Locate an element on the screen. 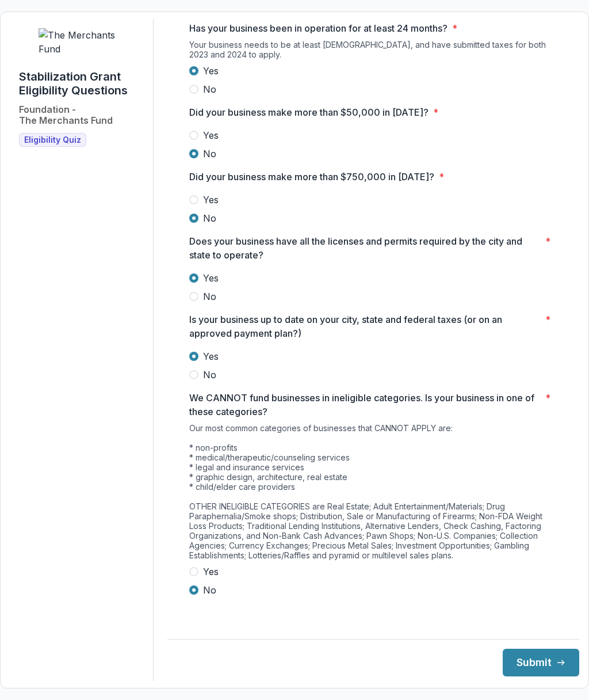 This screenshot has width=589, height=700. span: Eligibility Quiz is located at coordinates (52, 140).